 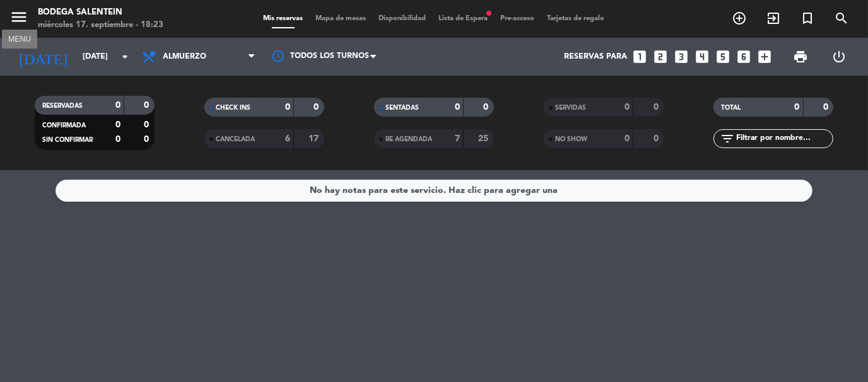 What do you see at coordinates (457, 139) in the screenshot?
I see `strong: 7` at bounding box center [457, 139].